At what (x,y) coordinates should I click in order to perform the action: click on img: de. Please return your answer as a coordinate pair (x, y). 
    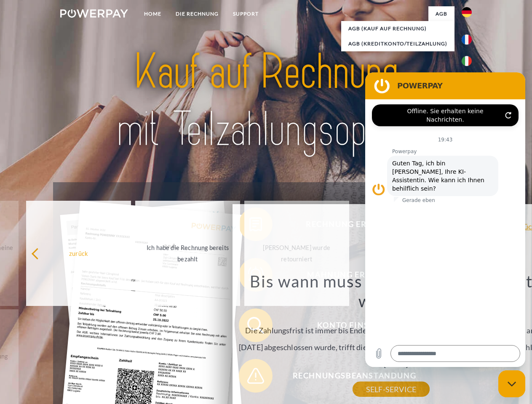
    Looking at the image, I should click on (467, 12).